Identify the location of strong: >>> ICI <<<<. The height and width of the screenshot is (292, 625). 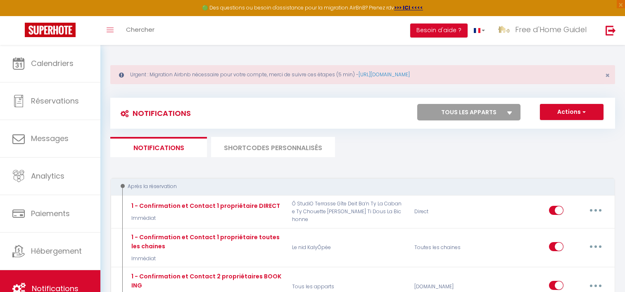
(408, 7).